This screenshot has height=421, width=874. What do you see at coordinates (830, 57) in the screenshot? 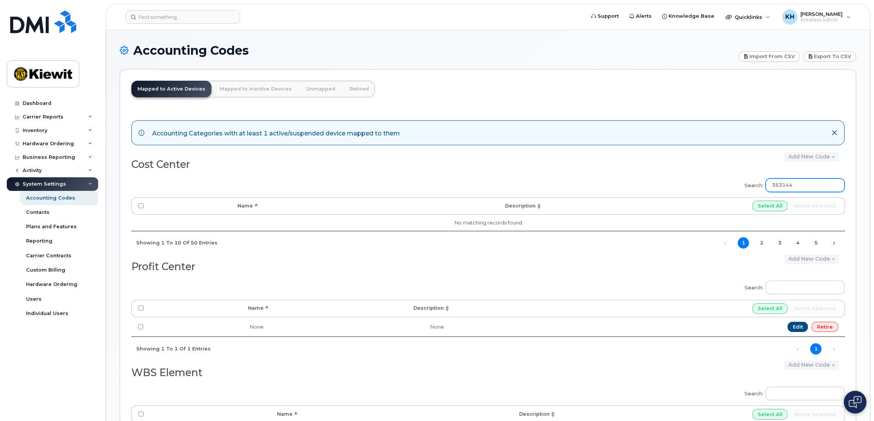
I see `a: Export to CSV` at bounding box center [830, 57].